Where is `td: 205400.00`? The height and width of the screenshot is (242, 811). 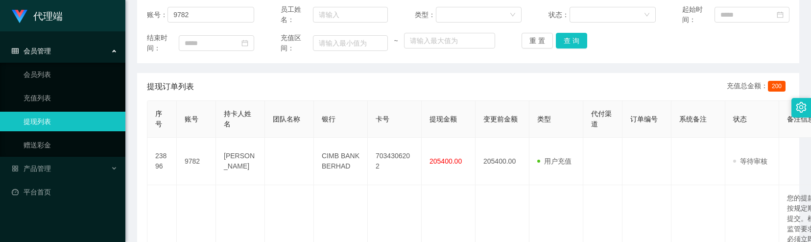 td: 205400.00 is located at coordinates (502, 161).